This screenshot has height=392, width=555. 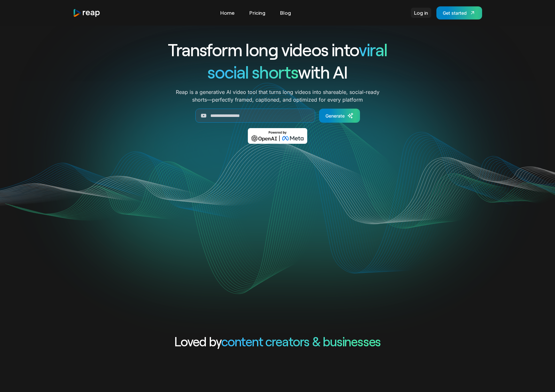 I want to click on h1: Transform long videos into, so click(x=278, y=49).